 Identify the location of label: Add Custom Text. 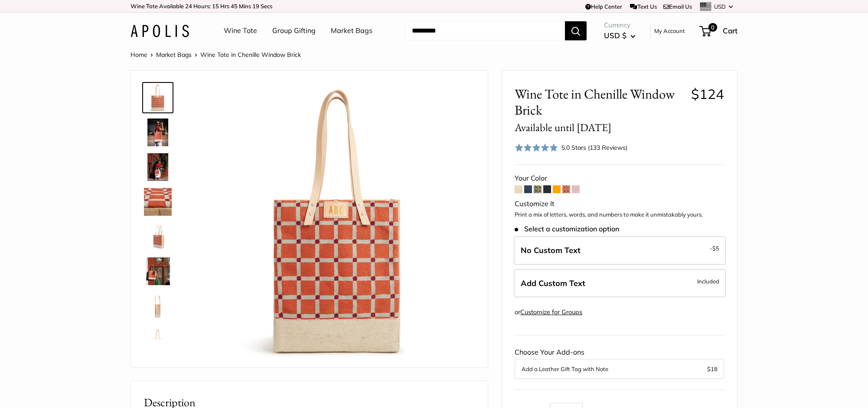
(620, 283).